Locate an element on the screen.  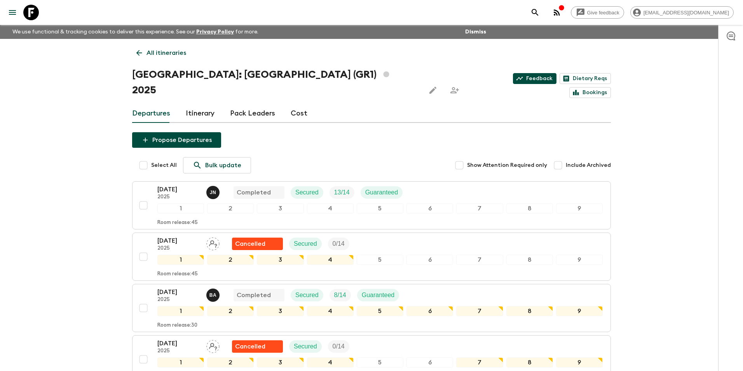
a: Departures is located at coordinates (151, 114).